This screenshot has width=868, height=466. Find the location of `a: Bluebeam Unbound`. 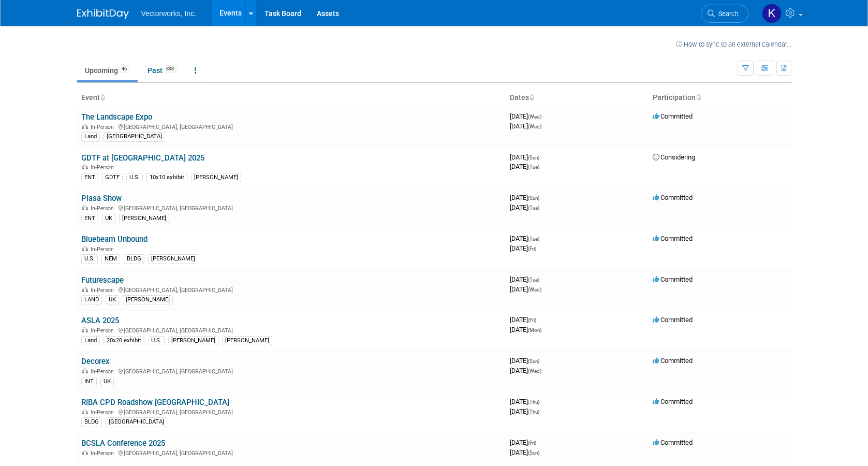

a: Bluebeam Unbound is located at coordinates (114, 239).